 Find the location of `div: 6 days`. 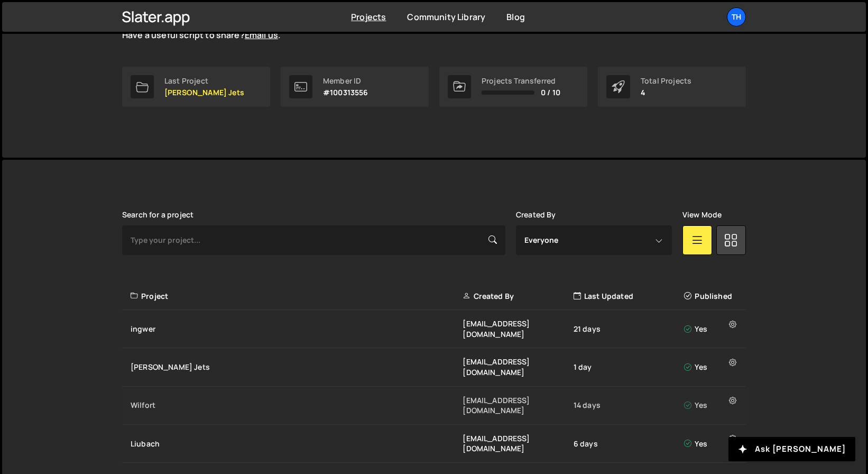

div: 6 days is located at coordinates (628, 443).